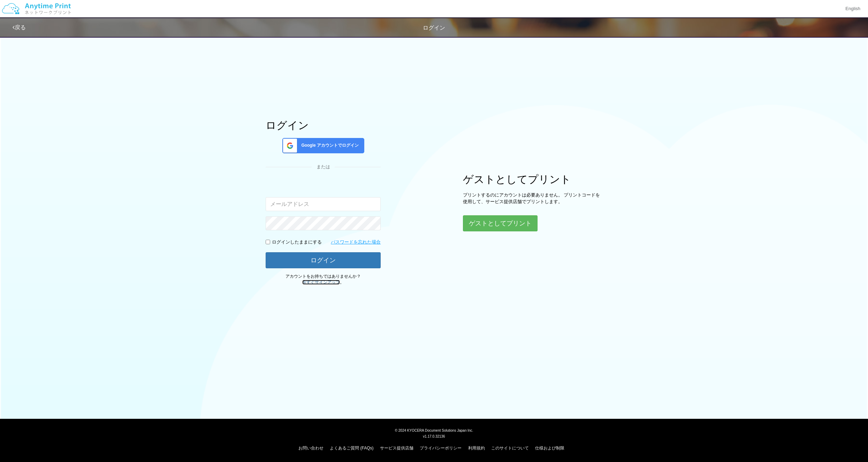 Image resolution: width=868 pixels, height=462 pixels. I want to click on span: Google アカウントでログイン, so click(328, 145).